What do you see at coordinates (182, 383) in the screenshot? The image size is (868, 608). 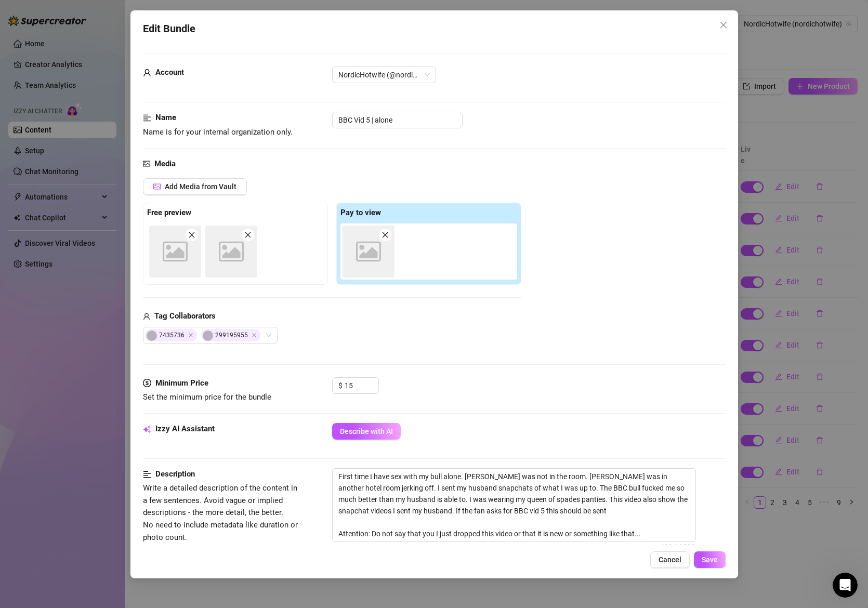 I see `strong: Minimum Price` at bounding box center [182, 383].